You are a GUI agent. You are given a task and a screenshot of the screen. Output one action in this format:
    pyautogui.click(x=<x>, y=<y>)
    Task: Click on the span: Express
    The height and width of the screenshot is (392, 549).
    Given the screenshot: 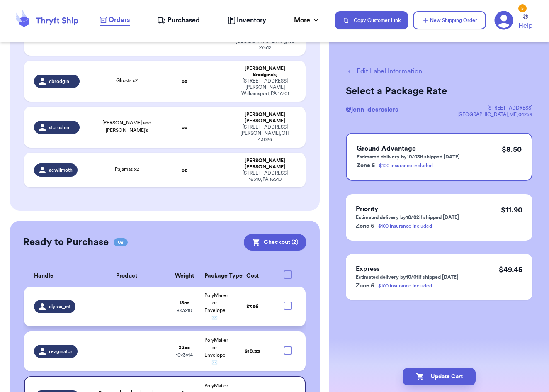 What is the action you would take?
    pyautogui.click(x=368, y=268)
    